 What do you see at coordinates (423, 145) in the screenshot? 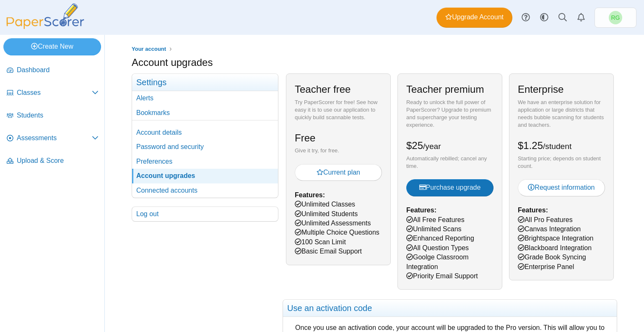
I see `span: $25` at bounding box center [423, 145].